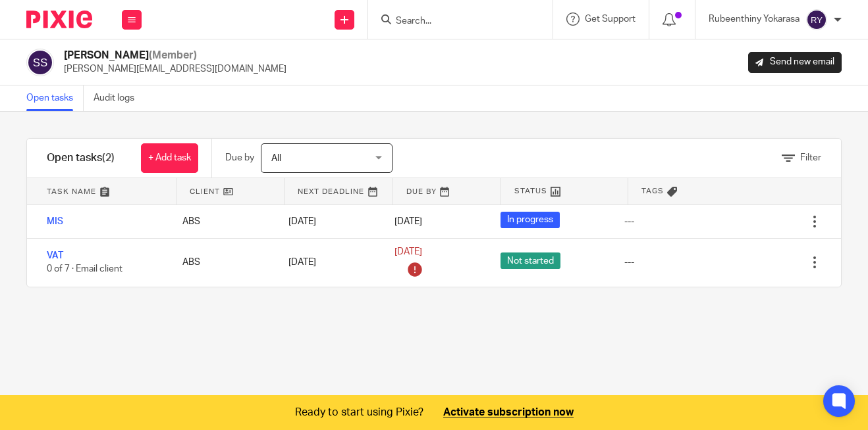 This screenshot has height=430, width=868. What do you see at coordinates (108, 158) in the screenshot?
I see `span: (2)` at bounding box center [108, 158].